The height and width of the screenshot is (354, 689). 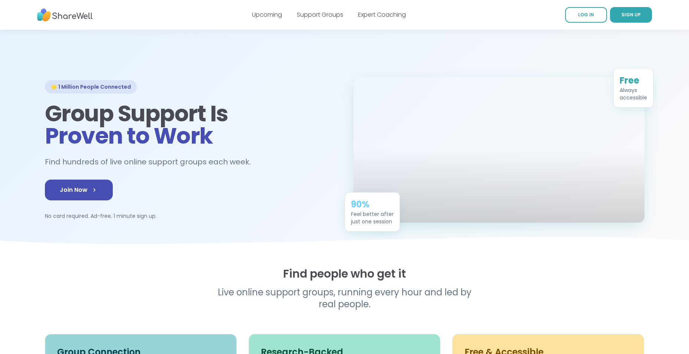 What do you see at coordinates (634, 80) in the screenshot?
I see `div: Free` at bounding box center [634, 80].